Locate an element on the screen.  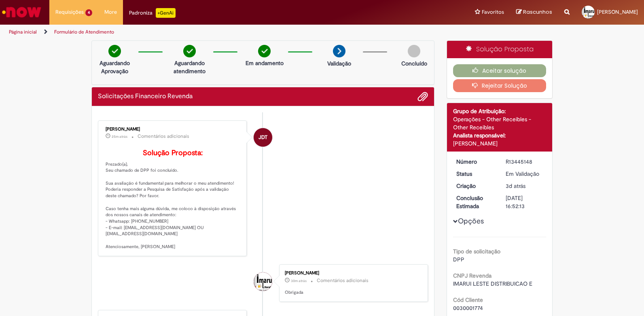
div: Solução Proposta is located at coordinates (500, 49).